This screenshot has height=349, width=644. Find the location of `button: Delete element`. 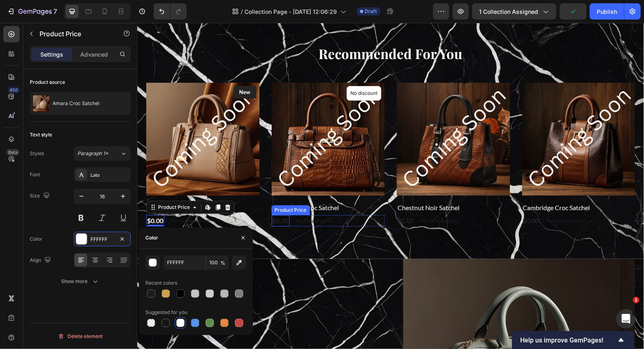

button: Delete element is located at coordinates (80, 337).